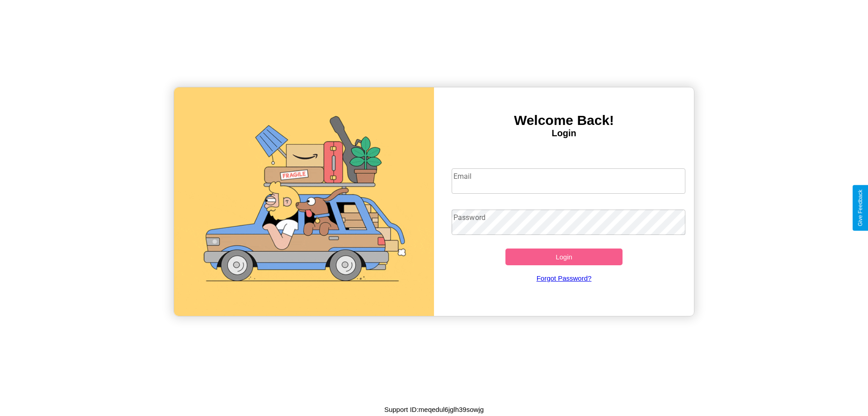 Image resolution: width=868 pixels, height=416 pixels. What do you see at coordinates (564, 256) in the screenshot?
I see `button: Login` at bounding box center [564, 256].